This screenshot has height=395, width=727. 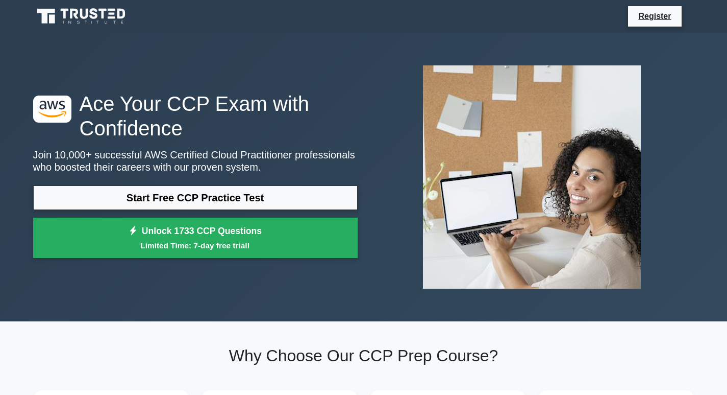 I want to click on p: Join 10,000+ successful AWS Certified Cloud Practitioner professionals who boosted their careers ..., so click(x=195, y=161).